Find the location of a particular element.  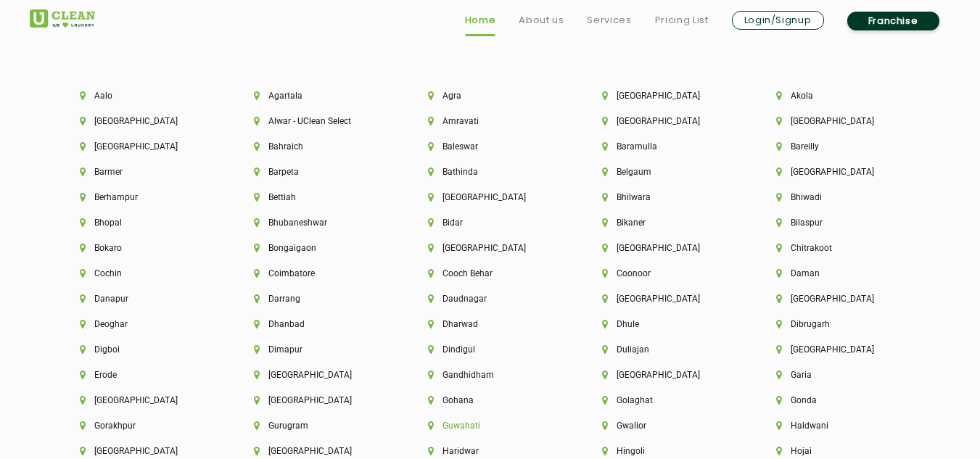

li: Erode is located at coordinates (142, 375).